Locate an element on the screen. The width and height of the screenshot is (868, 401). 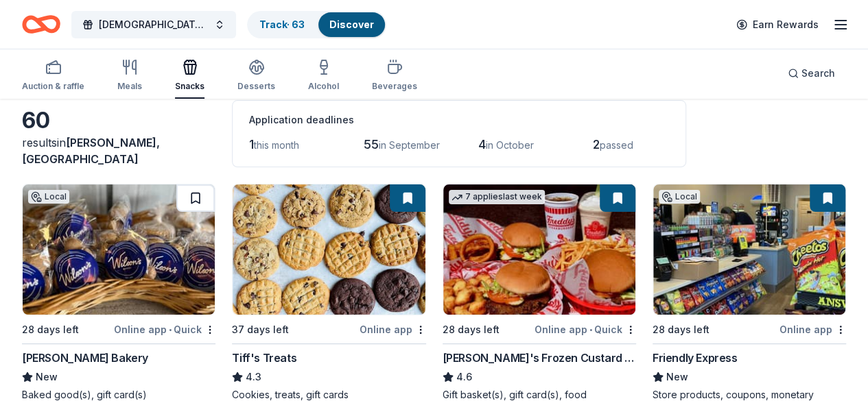
span: passed is located at coordinates (616, 145).